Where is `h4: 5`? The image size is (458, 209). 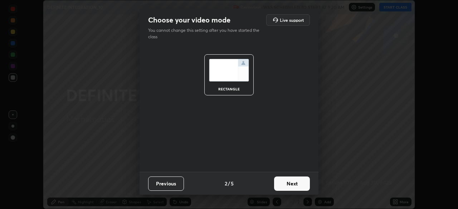
h4: 5 is located at coordinates (232, 184).